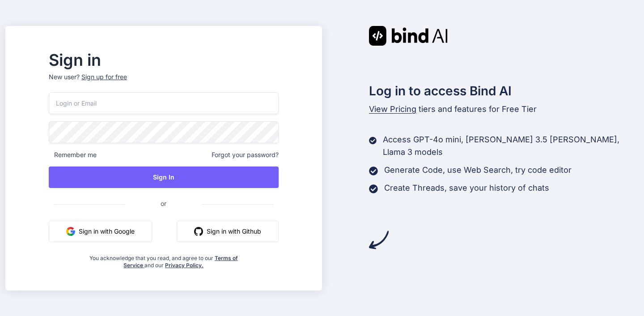 This screenshot has height=316, width=644. What do you see at coordinates (245, 155) in the screenshot?
I see `span: Forgot your password?` at bounding box center [245, 155].